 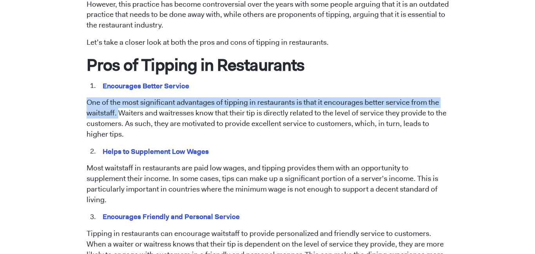 What do you see at coordinates (268, 184) in the screenshot?
I see `p: Most waitstaff in restaurants are paid low wages, and tipping provides them with an opportunity t...` at bounding box center [268, 184].